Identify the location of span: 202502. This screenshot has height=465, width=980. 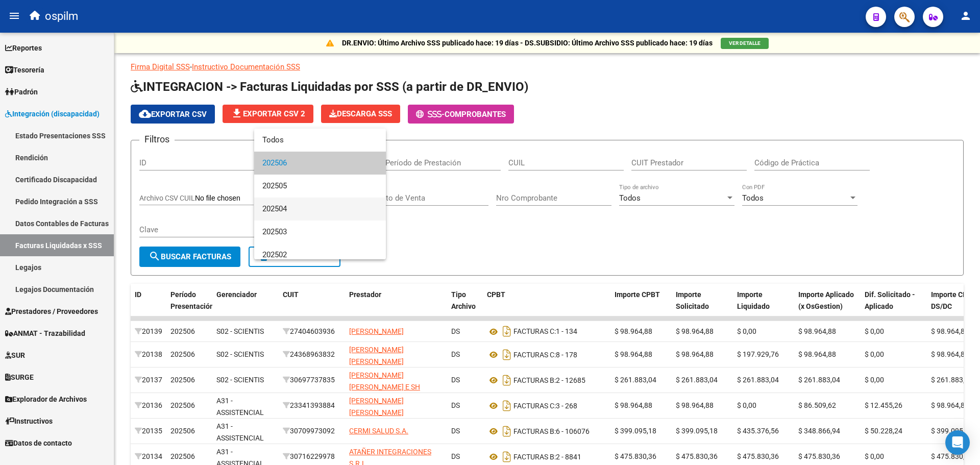
(320, 254).